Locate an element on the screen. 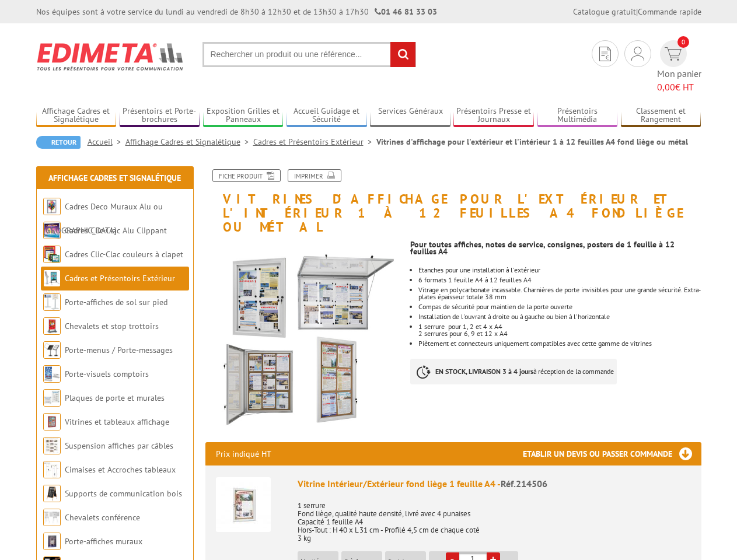 The image size is (737, 560). img: Porte-affiches de sol sur pied is located at coordinates (52, 302).